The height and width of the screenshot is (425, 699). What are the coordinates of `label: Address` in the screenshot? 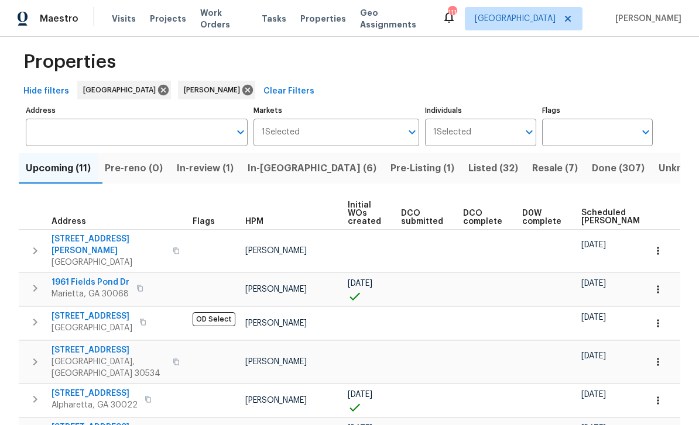 It's located at (136, 111).